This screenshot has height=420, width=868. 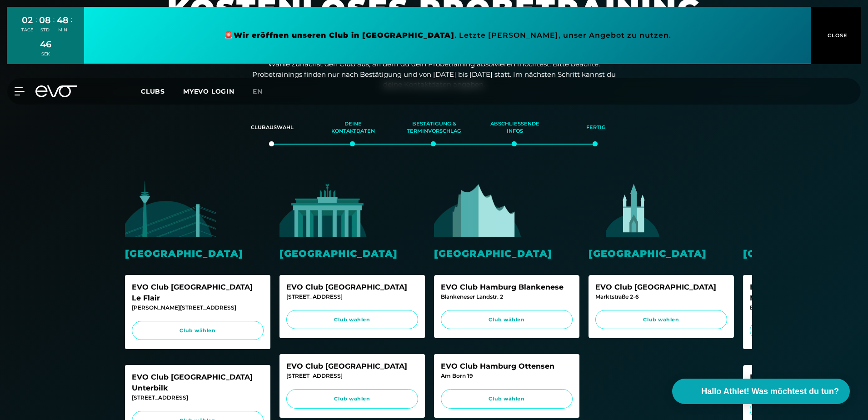 What do you see at coordinates (506, 297) in the screenshot?
I see `div: Blankeneser Landstr. 2` at bounding box center [506, 297].